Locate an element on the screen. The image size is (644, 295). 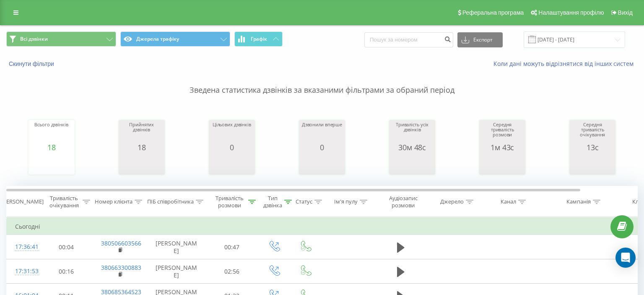
p: Зведена статистика дзвінків за вказаними фільтрами за обраний період is located at coordinates (322, 82).